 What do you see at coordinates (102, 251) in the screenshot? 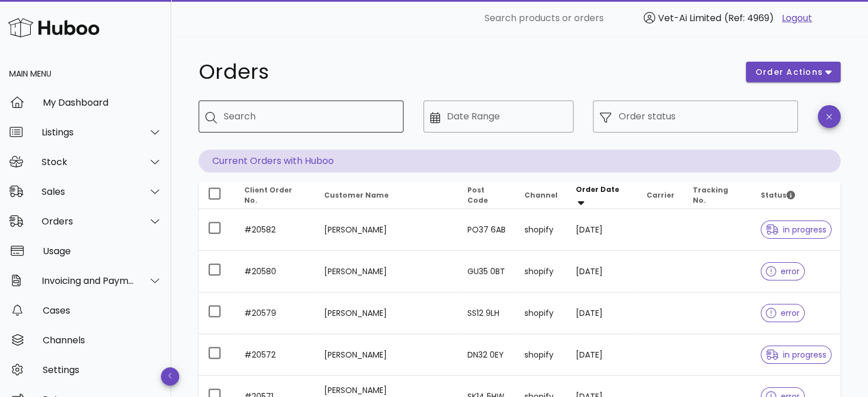
I see `div: Usage` at bounding box center [102, 251].